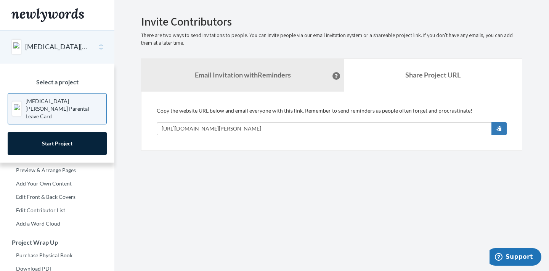  I want to click on h2: Invite Contributors, so click(332, 21).